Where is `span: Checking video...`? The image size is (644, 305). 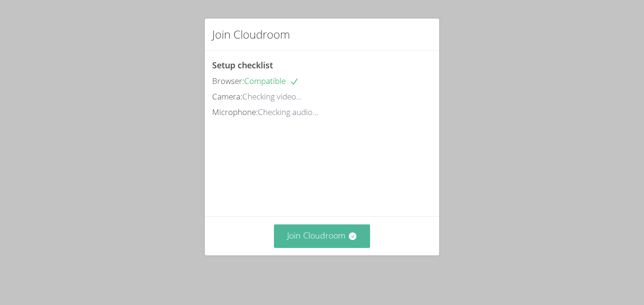 span: Checking video... is located at coordinates (272, 96).